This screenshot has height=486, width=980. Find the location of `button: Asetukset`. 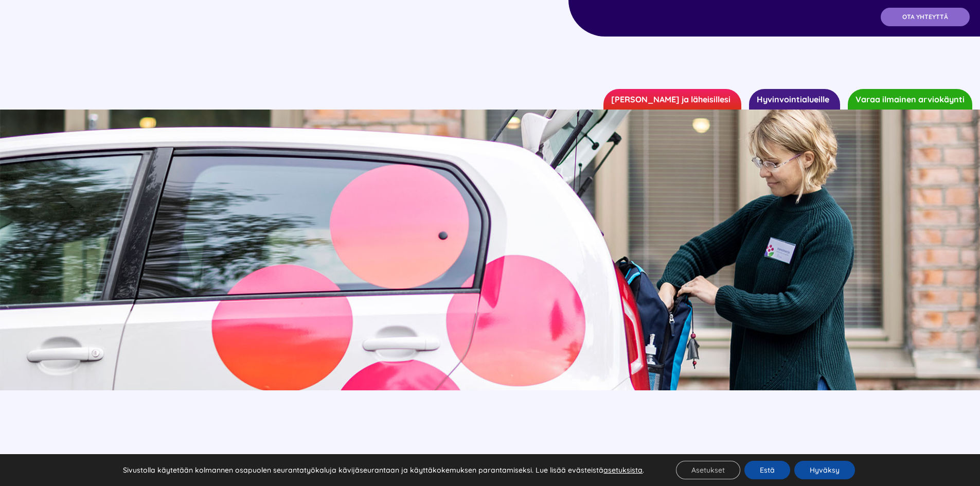

button: Asetukset is located at coordinates (707, 470).